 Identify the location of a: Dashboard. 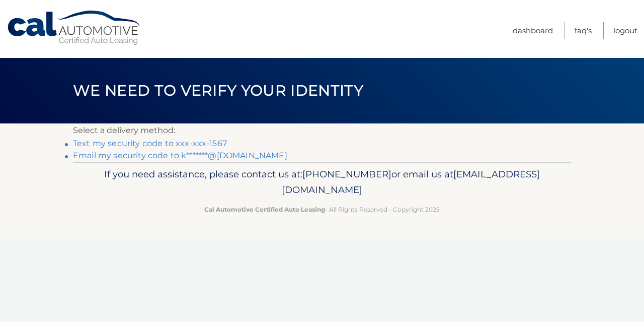
(533, 30).